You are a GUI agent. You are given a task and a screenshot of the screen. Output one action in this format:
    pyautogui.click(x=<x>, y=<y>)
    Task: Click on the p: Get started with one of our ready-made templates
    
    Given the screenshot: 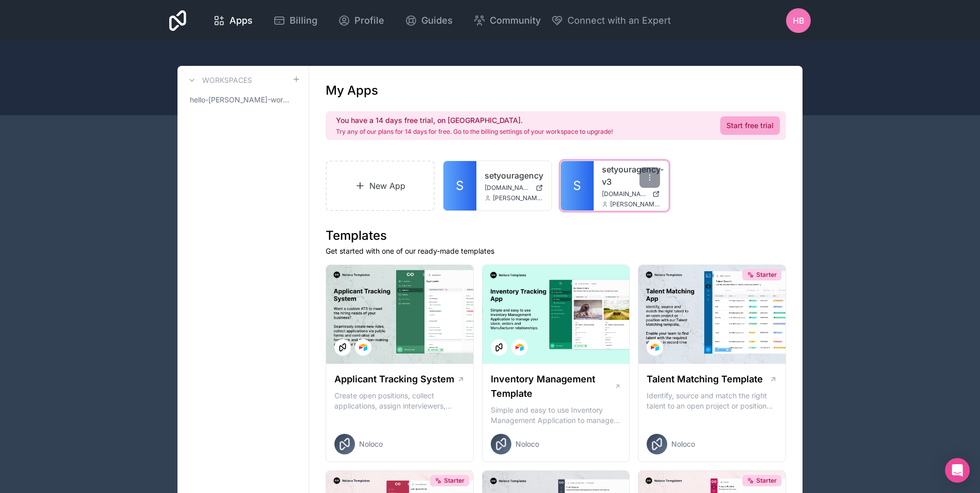 What is the action you would take?
    pyautogui.click(x=555, y=251)
    